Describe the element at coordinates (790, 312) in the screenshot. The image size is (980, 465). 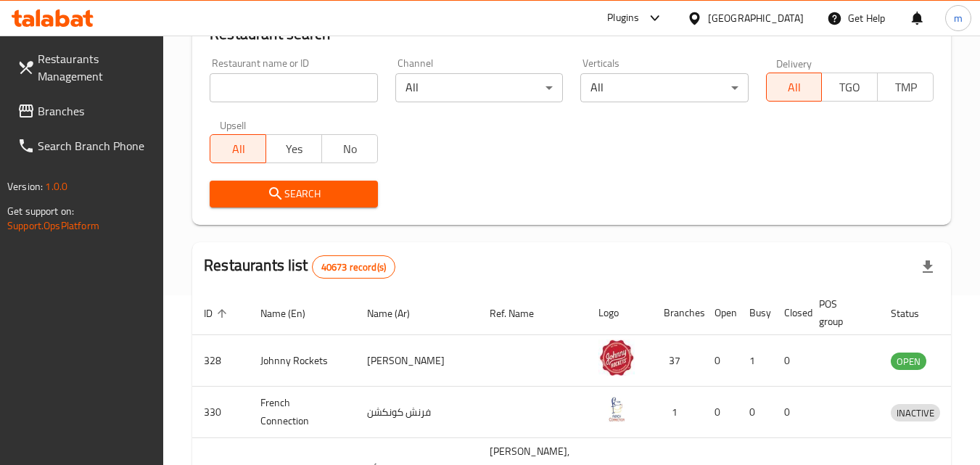
I see `th: Closed` at that location.